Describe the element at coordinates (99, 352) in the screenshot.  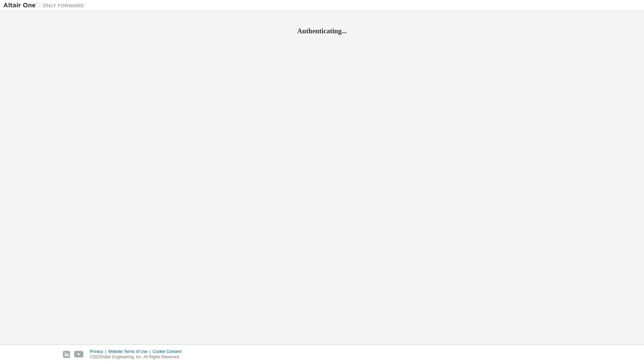
I see `div: Privacy` at that location.